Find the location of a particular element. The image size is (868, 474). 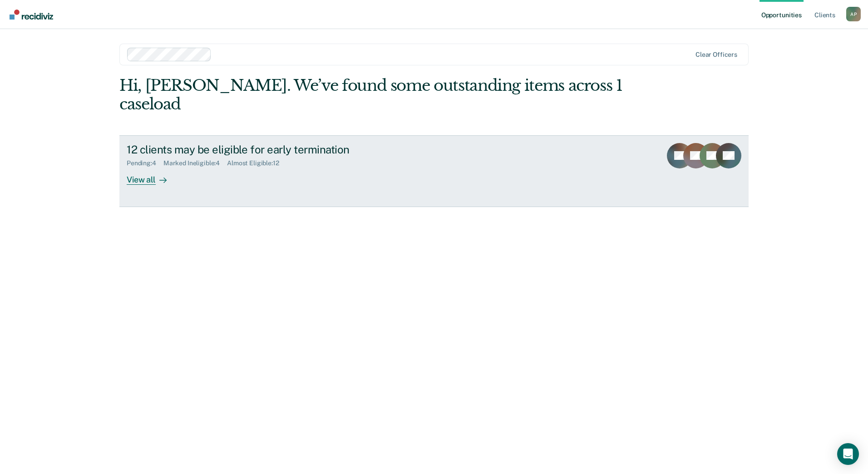

div: 12 clients may be eligible for early termination is located at coordinates (286, 150).